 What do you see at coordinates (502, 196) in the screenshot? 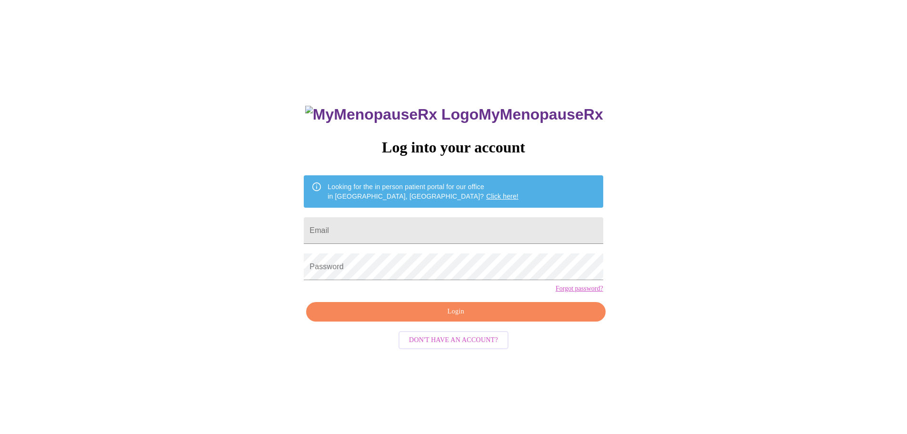
I see `a: Click here!` at bounding box center [502, 196].